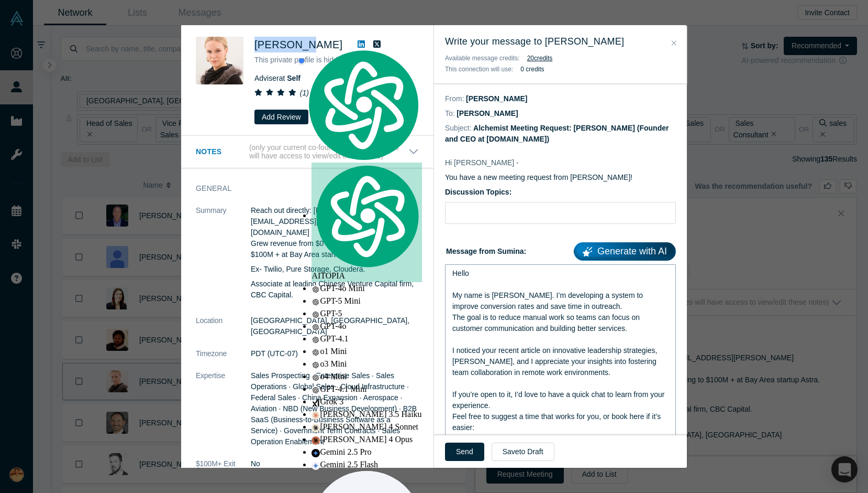 Image resolution: width=868 pixels, height=493 pixels. I want to click on h3: General, so click(300, 188).